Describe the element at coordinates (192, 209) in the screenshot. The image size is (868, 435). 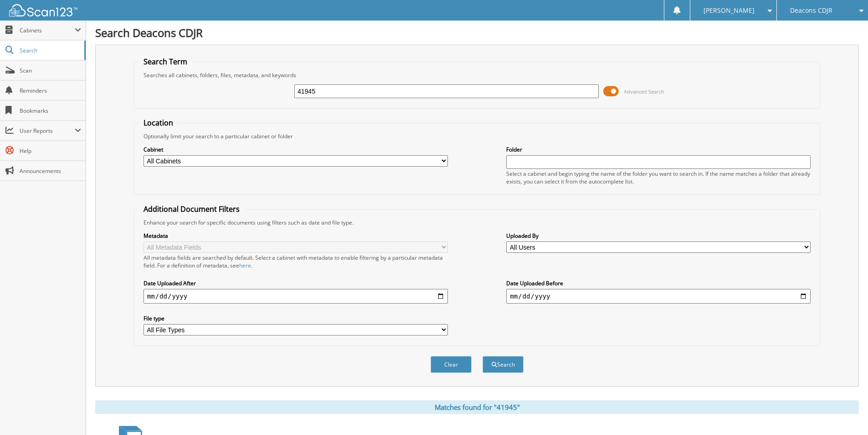
I see `legend: Additional Document Filters` at that location.